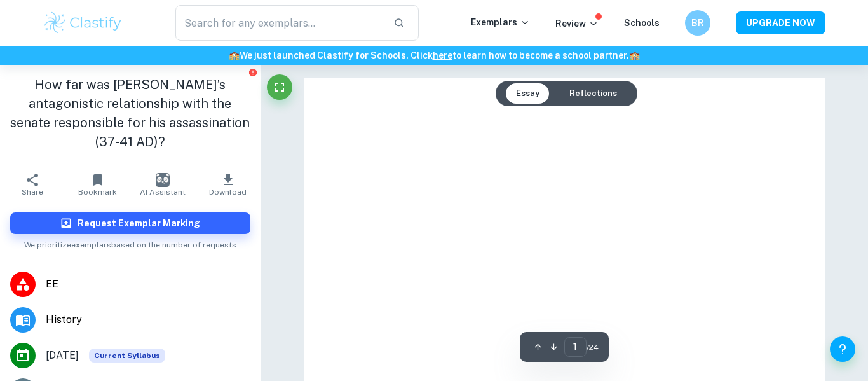  Describe the element at coordinates (148, 320) in the screenshot. I see `span: History` at that location.